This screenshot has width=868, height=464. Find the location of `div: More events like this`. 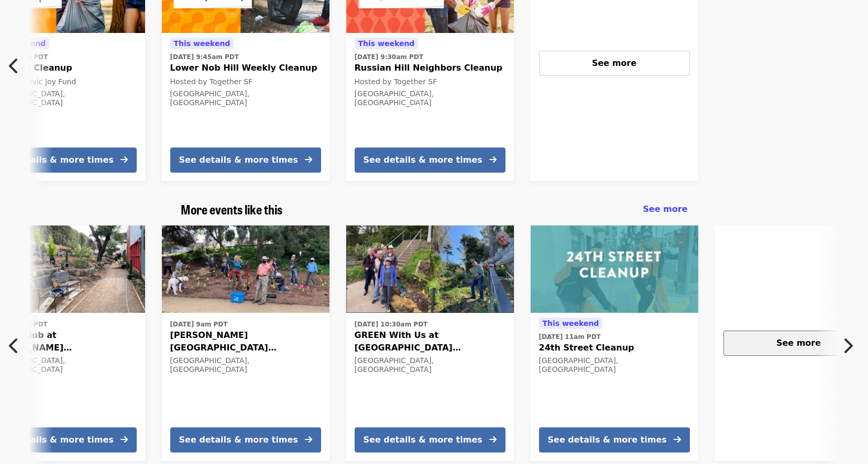

div: More events like this is located at coordinates (434, 210).